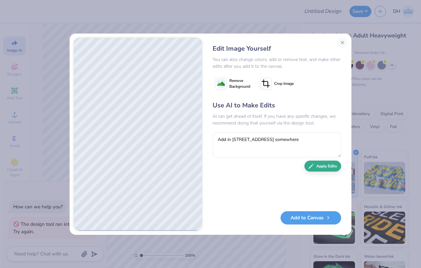 The height and width of the screenshot is (268, 421). I want to click on span: Remove Background, so click(240, 83).